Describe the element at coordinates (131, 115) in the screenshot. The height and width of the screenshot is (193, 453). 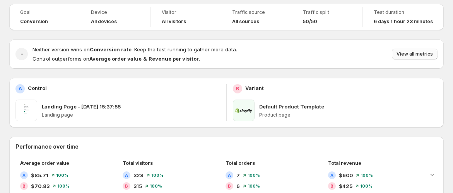
I see `p: Landing page` at that location.